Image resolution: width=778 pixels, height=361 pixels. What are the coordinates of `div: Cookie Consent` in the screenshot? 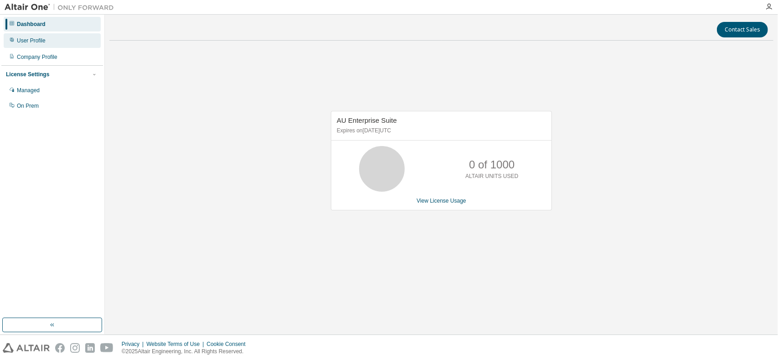 It's located at (228, 344).